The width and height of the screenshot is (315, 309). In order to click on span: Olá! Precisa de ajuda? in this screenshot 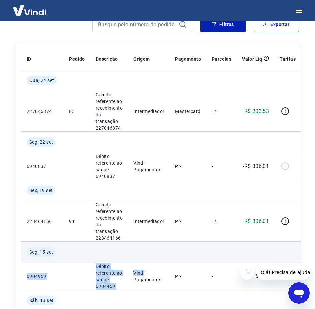, I will do `click(30, 7)`.